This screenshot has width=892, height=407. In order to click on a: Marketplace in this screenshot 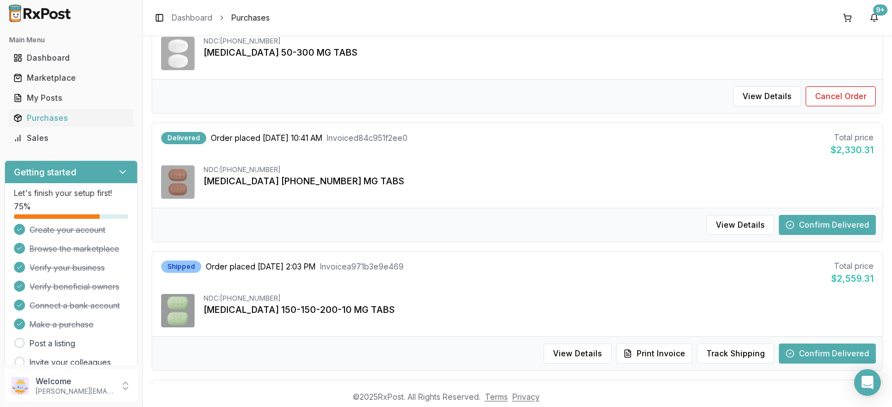, I will do `click(71, 78)`.